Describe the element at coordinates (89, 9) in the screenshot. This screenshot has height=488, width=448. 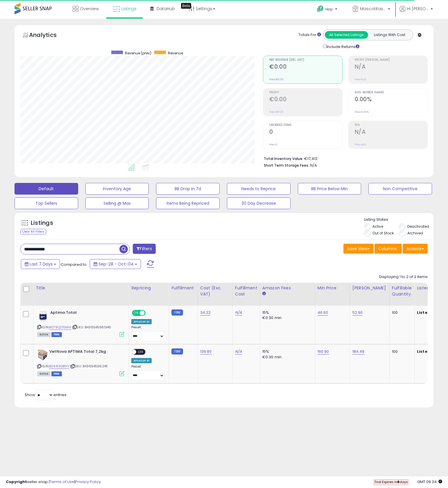
I see `span: Overview` at that location.